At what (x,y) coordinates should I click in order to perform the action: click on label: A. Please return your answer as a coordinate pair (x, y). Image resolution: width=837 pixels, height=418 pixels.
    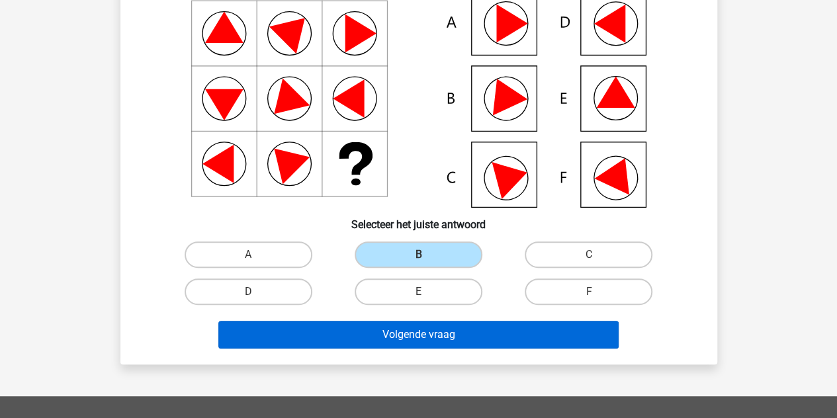
    Looking at the image, I should click on (248, 255).